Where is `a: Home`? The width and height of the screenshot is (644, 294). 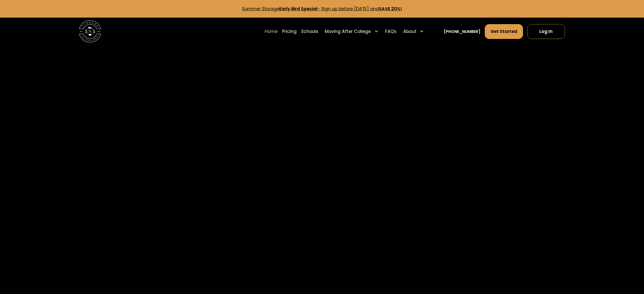 a: Home is located at coordinates (271, 31).